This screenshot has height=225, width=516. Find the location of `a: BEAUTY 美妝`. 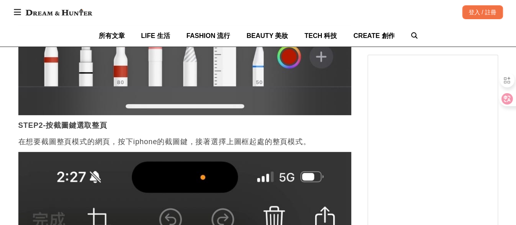

a: BEAUTY 美妝 is located at coordinates (267, 36).